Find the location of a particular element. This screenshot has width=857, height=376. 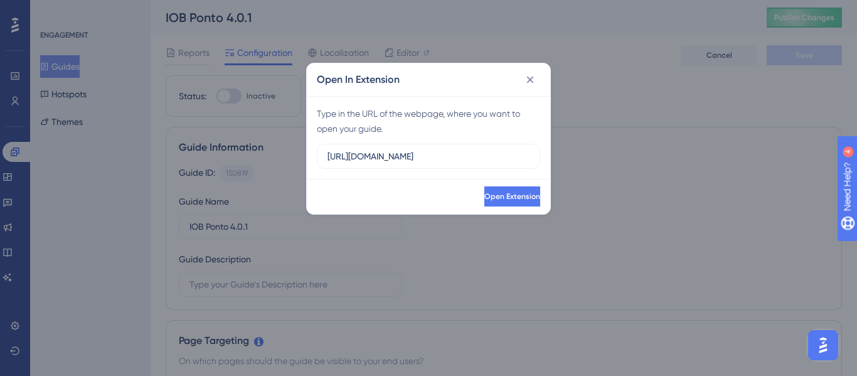

button: Open AI Assistant Launcher is located at coordinates (19, 19).